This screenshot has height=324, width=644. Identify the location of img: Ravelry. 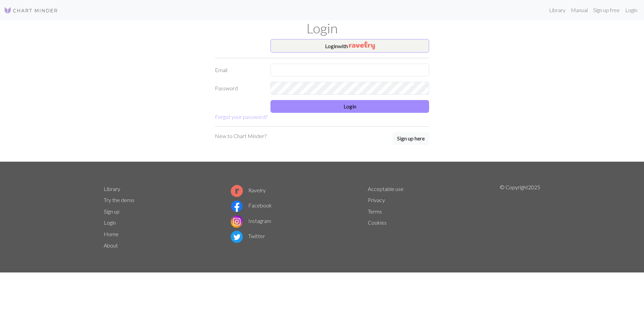
(362, 45).